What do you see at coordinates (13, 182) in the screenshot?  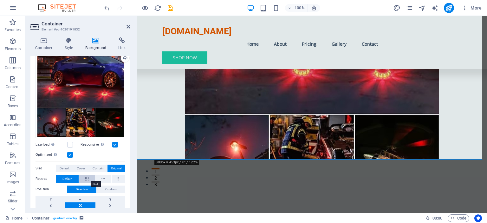 I see `p: Images` at bounding box center [13, 182].